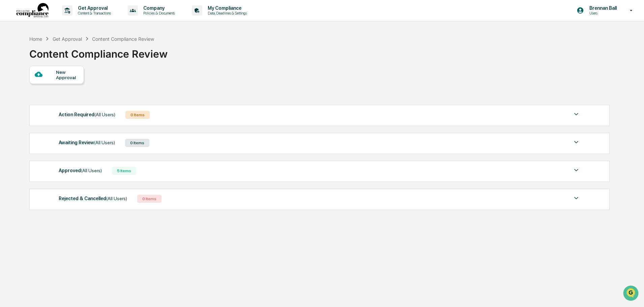 The image size is (644, 307). Describe the element at coordinates (65, 117) in the screenshot. I see `a: Powered byPylon` at that location.